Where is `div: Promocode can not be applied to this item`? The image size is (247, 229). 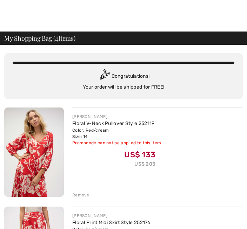
div: Promocode can not be applied to this item is located at coordinates (116, 143).